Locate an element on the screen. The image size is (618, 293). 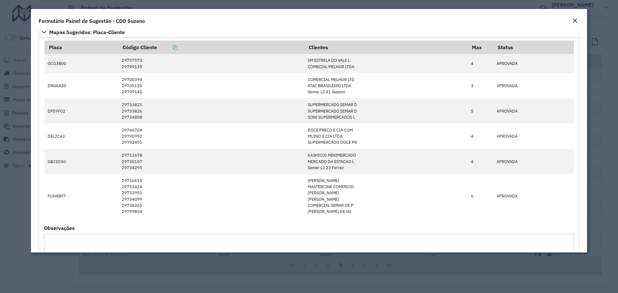
td: COMERCIAL MELHOR LTD ATAC BRASILEIRO LTDA Semar LJ 31 Suzano is located at coordinates (386, 86).